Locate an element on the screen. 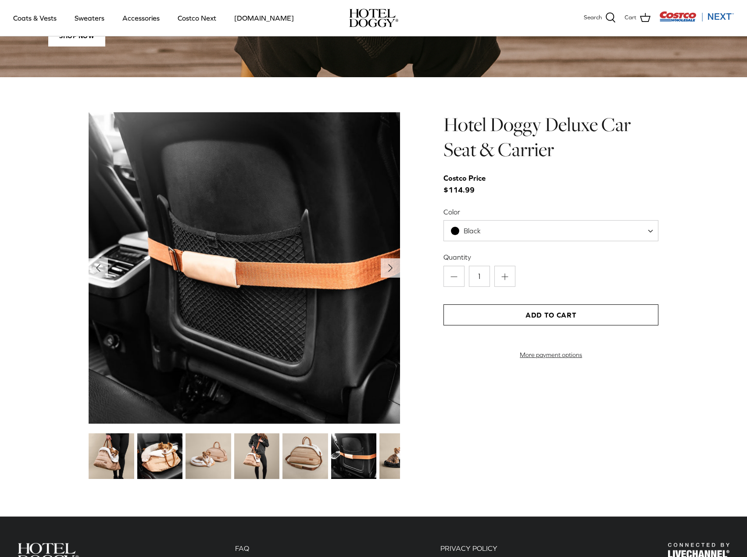 The width and height of the screenshot is (747, 557). a: More payment options is located at coordinates (551, 355).